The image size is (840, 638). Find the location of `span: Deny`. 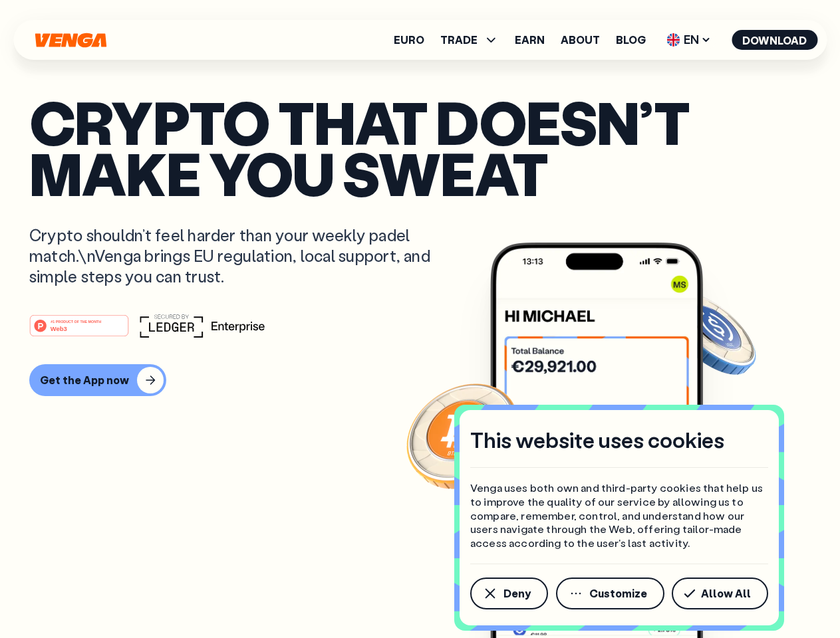

span: Deny is located at coordinates (517, 594).